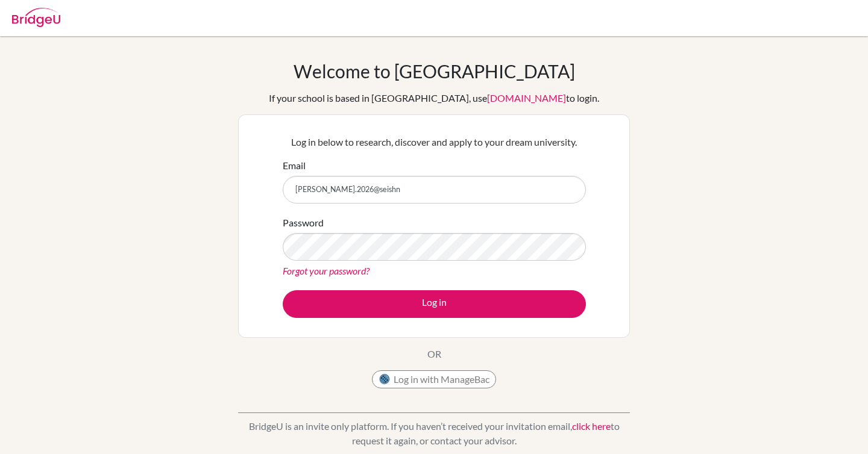 This screenshot has height=454, width=868. What do you see at coordinates (294, 165) in the screenshot?
I see `label: Email` at bounding box center [294, 165].